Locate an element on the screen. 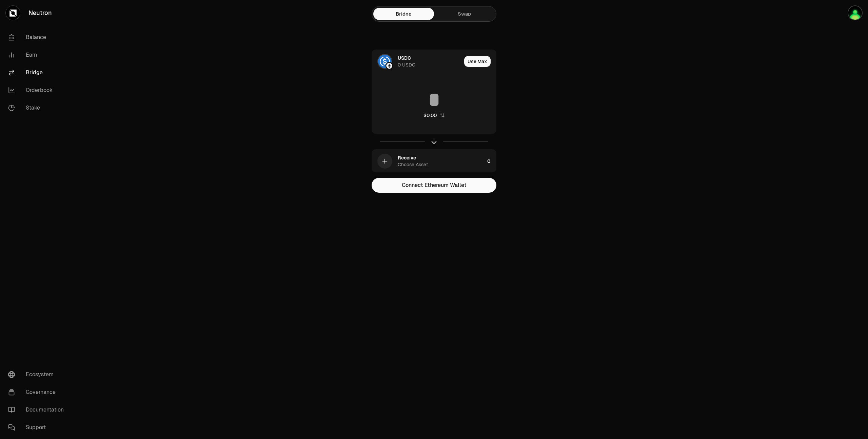 The height and width of the screenshot is (439, 868). a: Ecosystem is located at coordinates (38, 375).